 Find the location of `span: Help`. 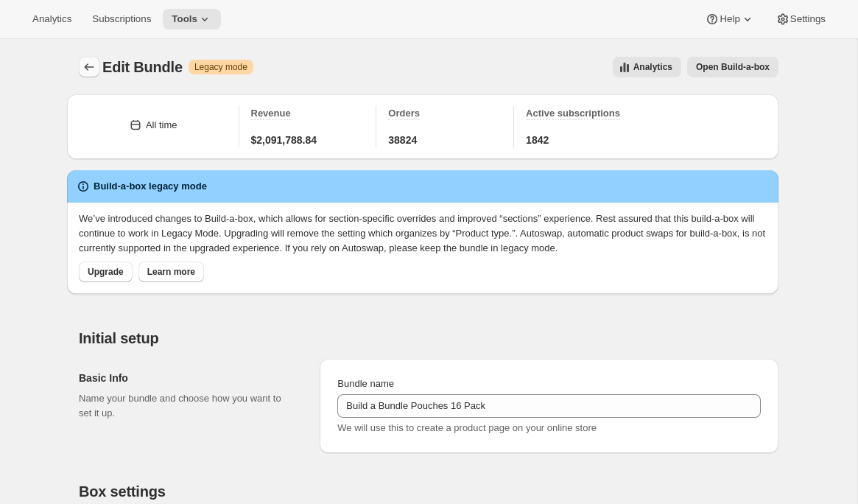

span: Help is located at coordinates (730, 19).